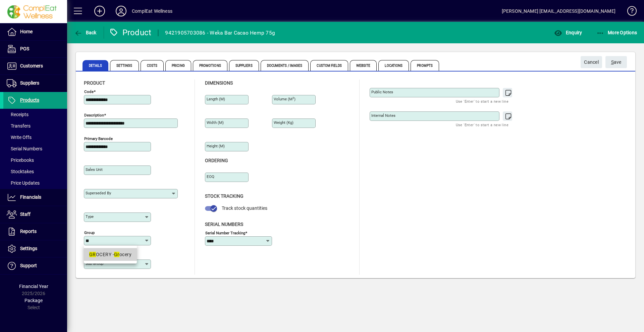 The width and height of the screenshot is (644, 332). Describe the element at coordinates (29, 100) in the screenshot. I see `span: Products` at that location.